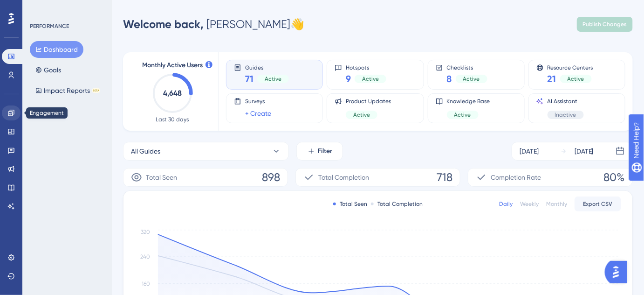 Image resolution: width=644 pixels, height=295 pixels. Describe the element at coordinates (96, 90) in the screenshot. I see `div: BETA` at that location.